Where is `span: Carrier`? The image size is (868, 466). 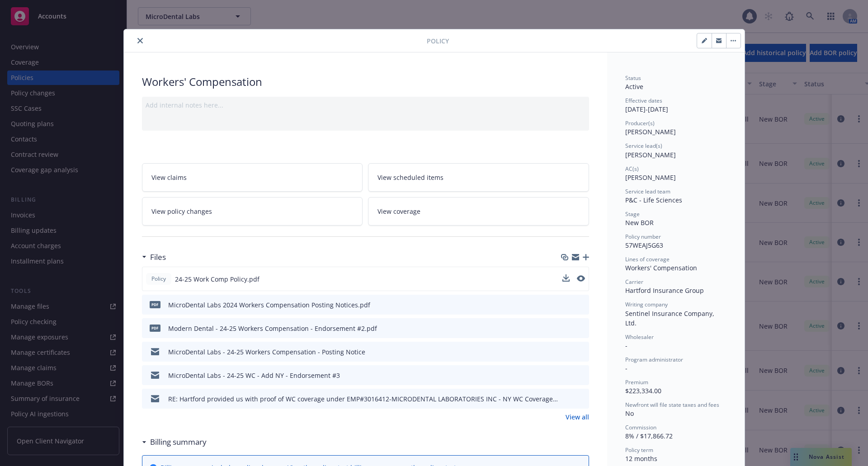
span: Carrier is located at coordinates (634, 282).